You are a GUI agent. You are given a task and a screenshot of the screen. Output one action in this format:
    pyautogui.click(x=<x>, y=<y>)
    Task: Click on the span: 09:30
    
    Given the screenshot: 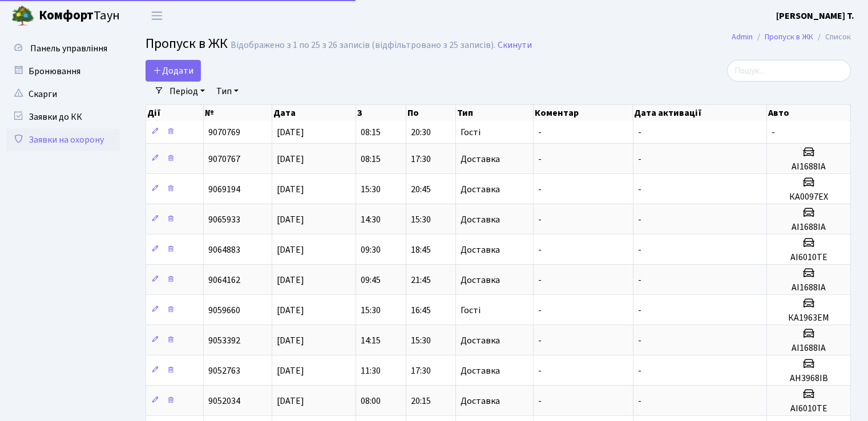 What is the action you would take?
    pyautogui.click(x=371, y=250)
    